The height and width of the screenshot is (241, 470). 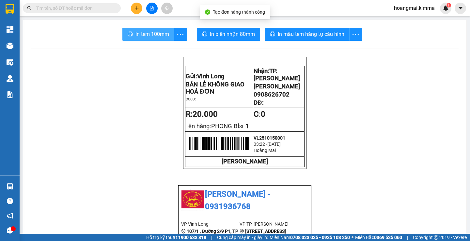 What do you see at coordinates (136, 8) in the screenshot?
I see `button: plus` at bounding box center [136, 8].